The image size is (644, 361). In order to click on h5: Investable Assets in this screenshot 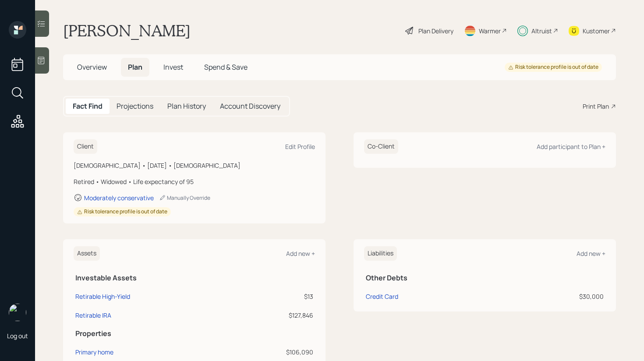, I will do `click(194, 278)`.